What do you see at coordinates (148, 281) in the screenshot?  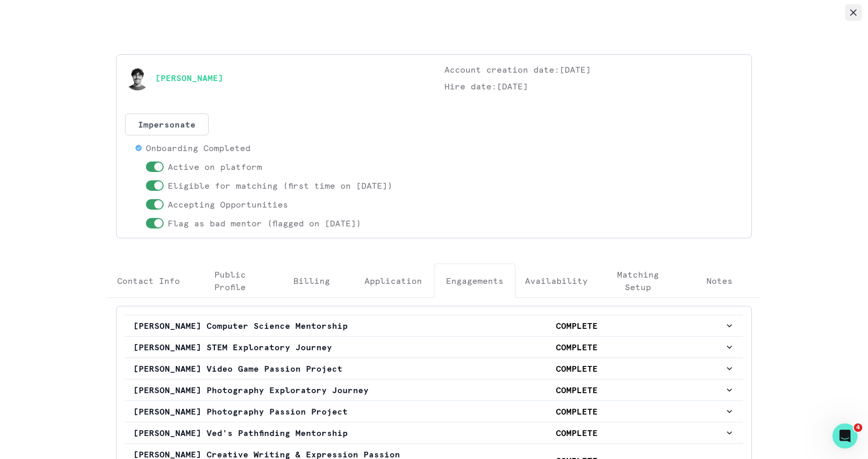 I see `p: Contact Info` at bounding box center [148, 281].